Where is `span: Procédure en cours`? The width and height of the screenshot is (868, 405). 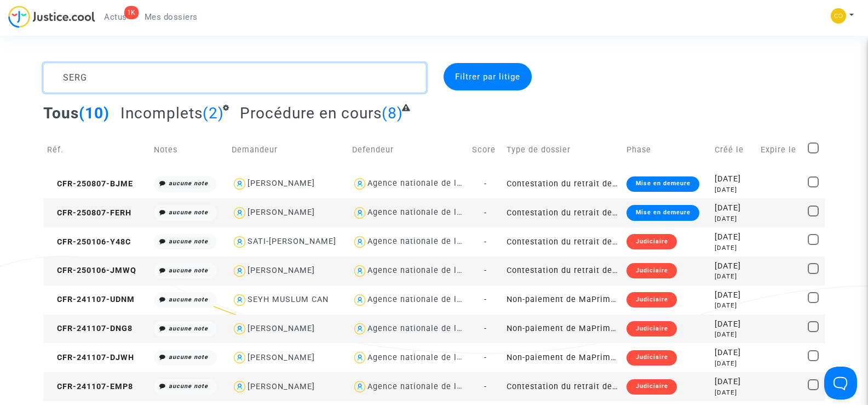 span: Procédure en cours is located at coordinates (310, 113).